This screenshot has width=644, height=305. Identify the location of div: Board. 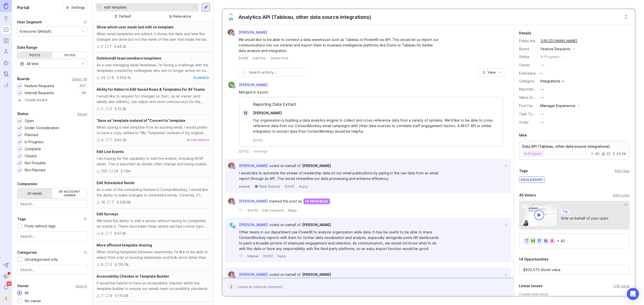
(528, 49).